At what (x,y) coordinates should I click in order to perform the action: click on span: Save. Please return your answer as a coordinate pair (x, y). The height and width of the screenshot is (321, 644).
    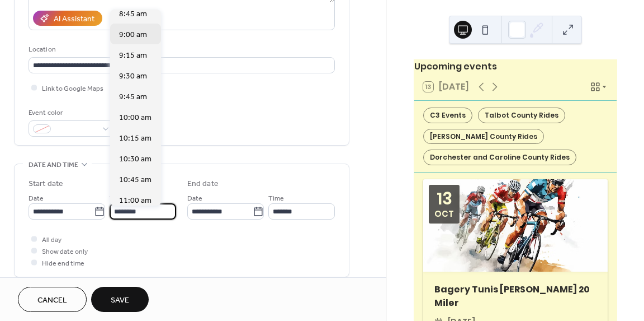
    Looking at the image, I should click on (120, 300).